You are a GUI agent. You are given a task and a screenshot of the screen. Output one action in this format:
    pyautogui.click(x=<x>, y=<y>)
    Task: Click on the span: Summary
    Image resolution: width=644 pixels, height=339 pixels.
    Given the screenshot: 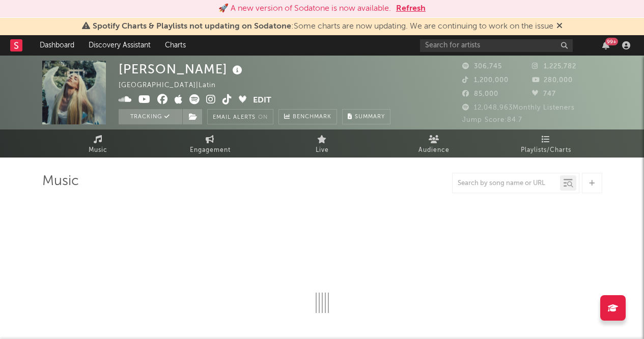 What is the action you would take?
    pyautogui.click(x=369, y=117)
    